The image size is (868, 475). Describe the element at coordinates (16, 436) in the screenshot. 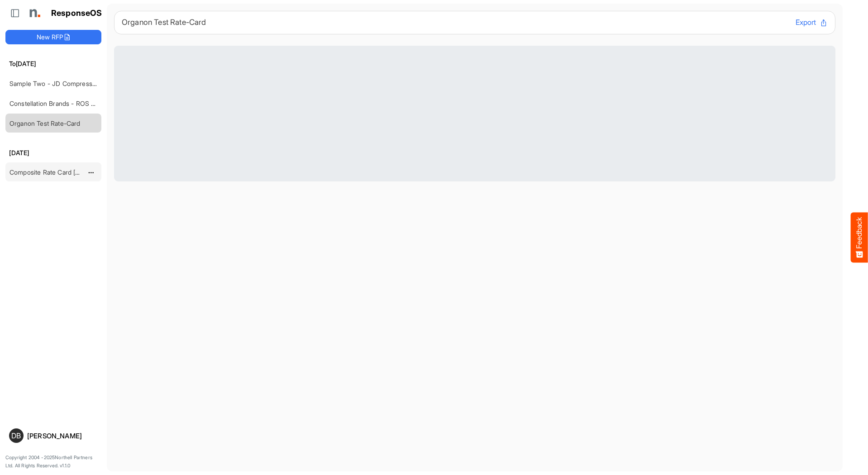

I see `span: DB` at that location.